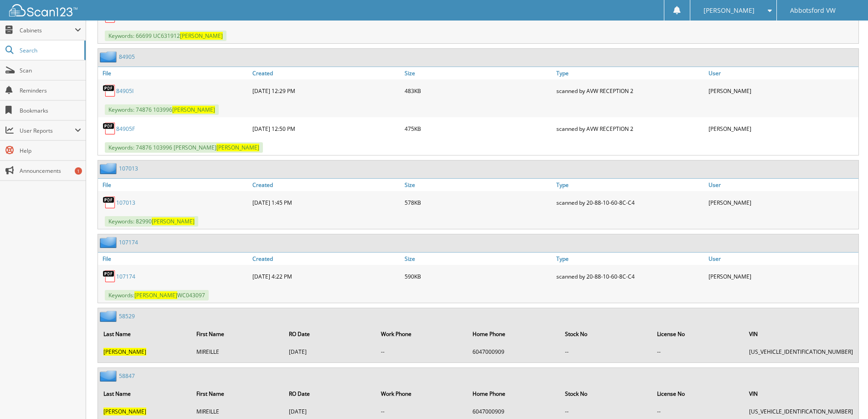  I want to click on span: Keywords: 66699 UC631912, so click(166, 35).